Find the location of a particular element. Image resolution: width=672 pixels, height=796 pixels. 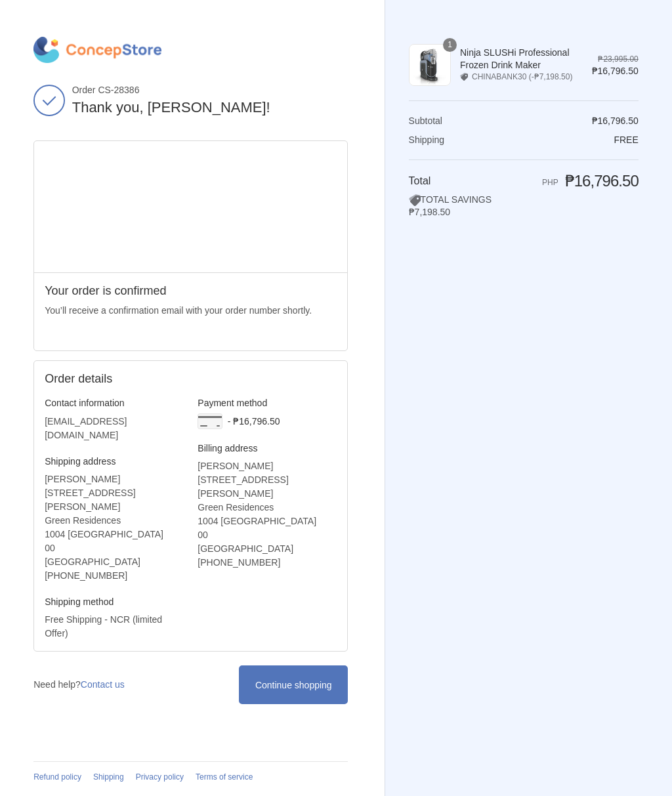

span: ₱7,198.50 is located at coordinates (430, 212).